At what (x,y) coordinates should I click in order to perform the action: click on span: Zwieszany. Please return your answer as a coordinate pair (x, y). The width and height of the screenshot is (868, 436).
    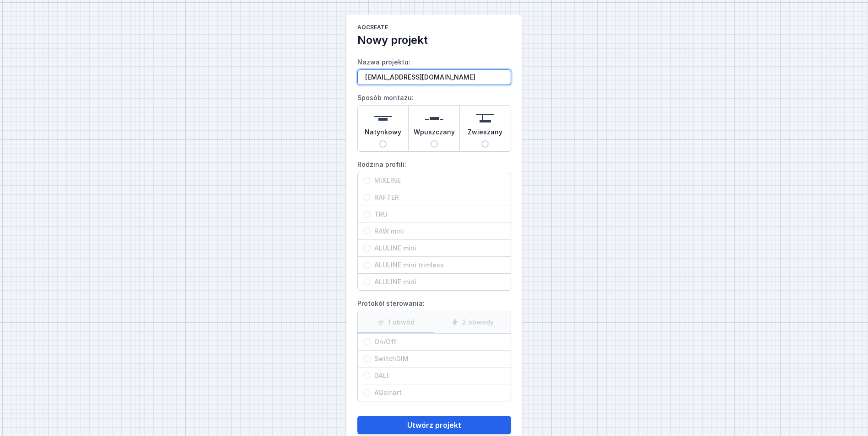
    Looking at the image, I should click on (485, 134).